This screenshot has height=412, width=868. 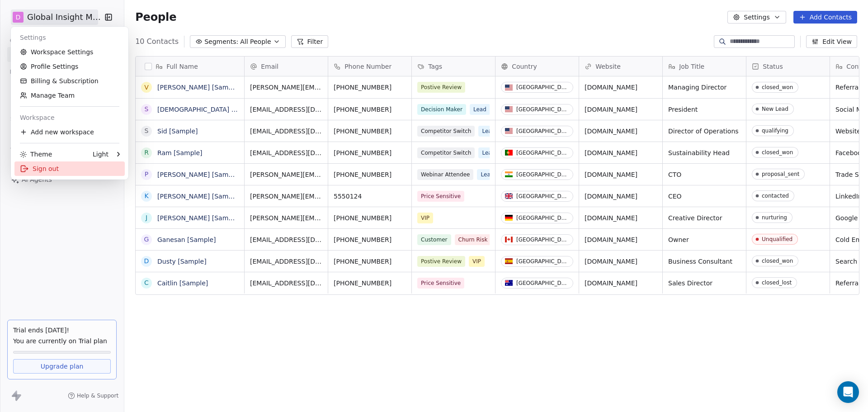 What do you see at coordinates (100, 154) in the screenshot?
I see `div: Light` at bounding box center [100, 154].